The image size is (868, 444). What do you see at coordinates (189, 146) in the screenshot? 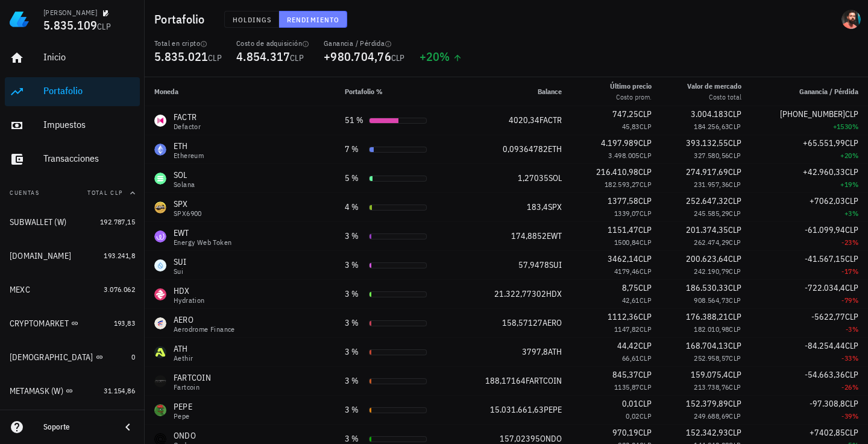
I see `div: ETH` at bounding box center [189, 146].